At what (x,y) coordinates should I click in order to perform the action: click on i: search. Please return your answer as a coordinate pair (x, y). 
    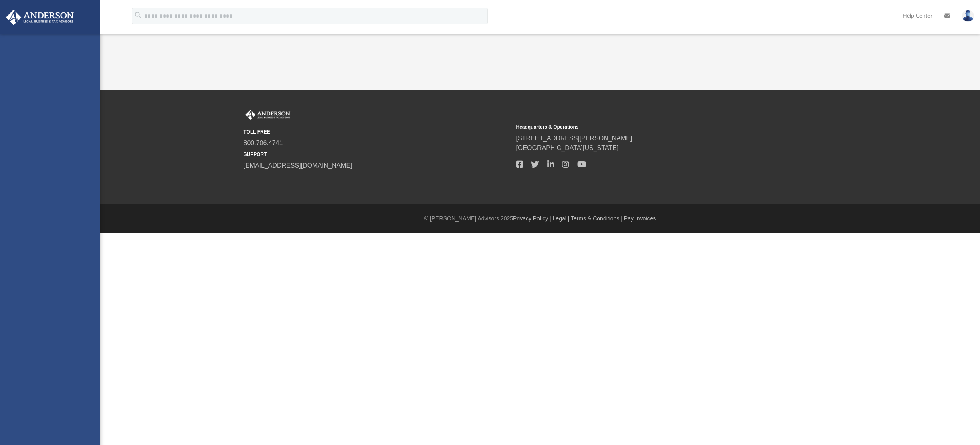
    Looking at the image, I should click on (138, 16).